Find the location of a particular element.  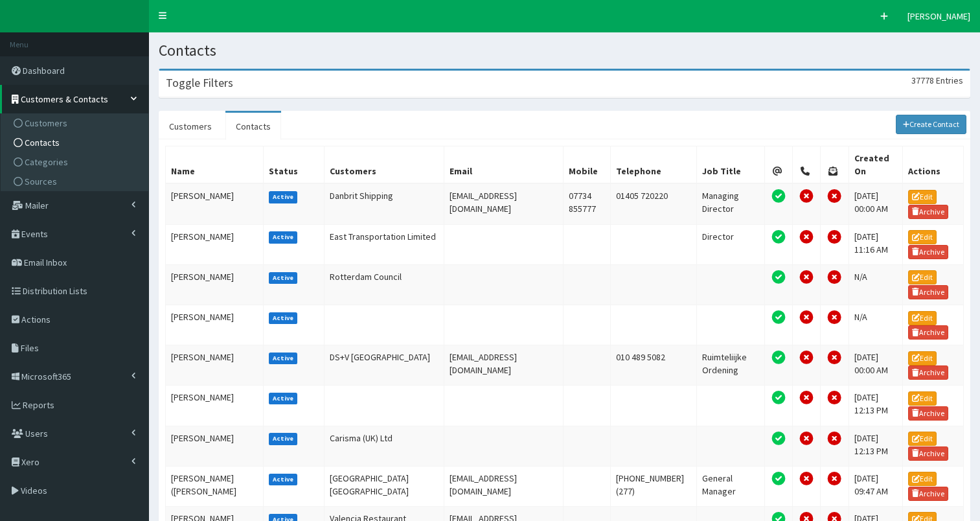

td: 07734 855777 is located at coordinates (587, 203).